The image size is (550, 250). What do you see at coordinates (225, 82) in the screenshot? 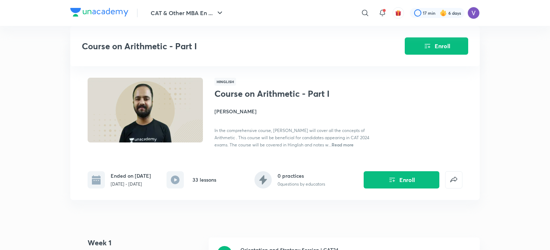
I see `span: Hinglish` at bounding box center [225, 82].